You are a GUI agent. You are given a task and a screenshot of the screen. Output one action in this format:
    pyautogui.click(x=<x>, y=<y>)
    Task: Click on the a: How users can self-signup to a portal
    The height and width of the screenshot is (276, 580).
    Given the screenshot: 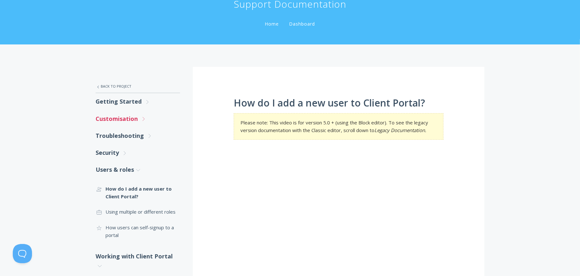 What is the action you would take?
    pyautogui.click(x=138, y=231)
    